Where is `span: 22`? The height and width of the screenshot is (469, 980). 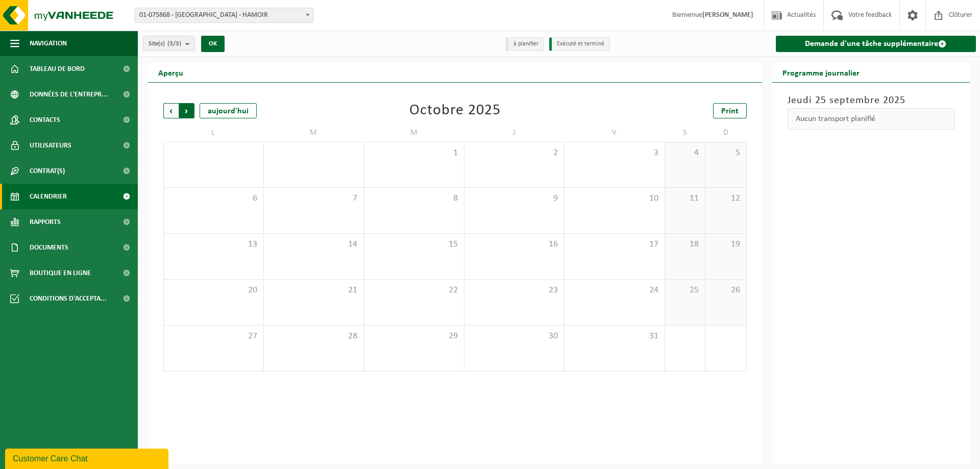 span: 22 is located at coordinates (414, 290).